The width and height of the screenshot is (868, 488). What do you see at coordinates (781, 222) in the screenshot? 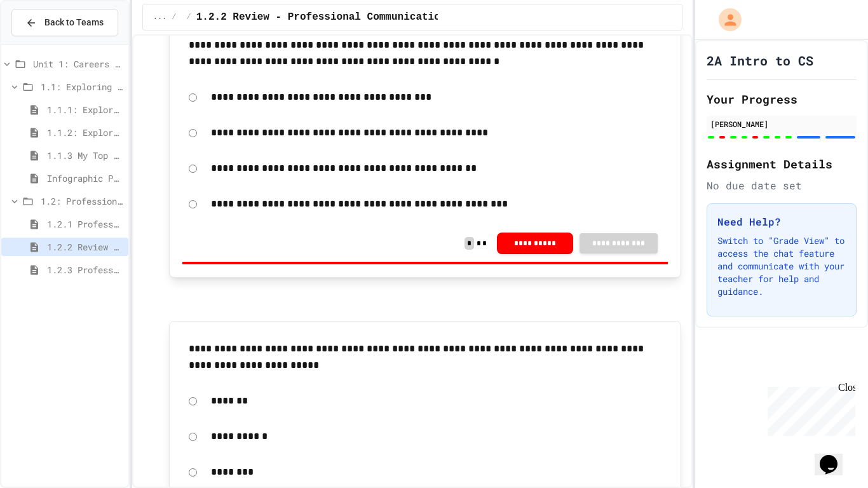
I see `h3: Need Help?` at bounding box center [781, 222].